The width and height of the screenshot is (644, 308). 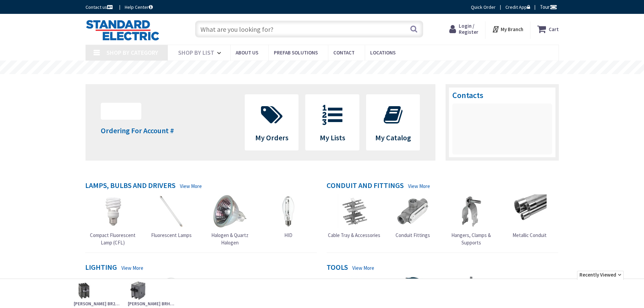 What do you see at coordinates (230, 211) in the screenshot?
I see `img: Halogen & Quartz Halogen` at bounding box center [230, 211].